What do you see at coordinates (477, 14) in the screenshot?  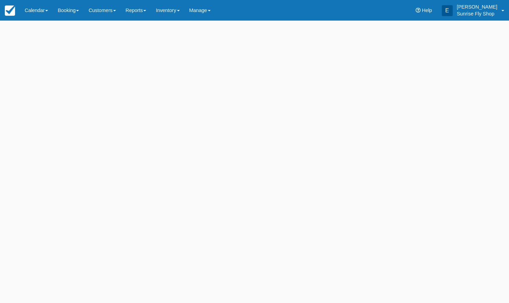 I see `p: Sunrise Fly Shop` at bounding box center [477, 14].